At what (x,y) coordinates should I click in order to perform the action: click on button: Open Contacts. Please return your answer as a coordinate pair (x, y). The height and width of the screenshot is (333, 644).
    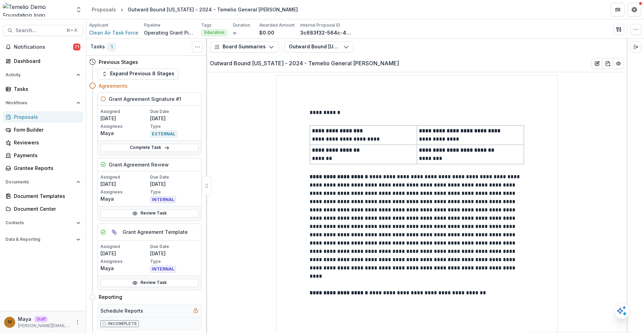
    Looking at the image, I should click on (43, 223).